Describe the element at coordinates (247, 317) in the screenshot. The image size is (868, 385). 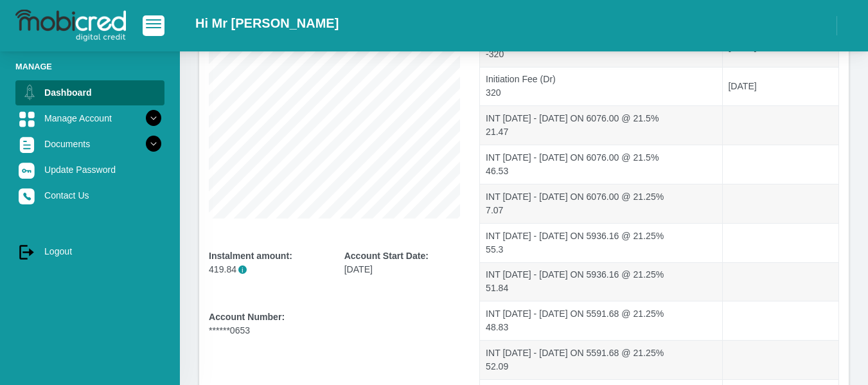
I see `b: Account Number:` at that location.